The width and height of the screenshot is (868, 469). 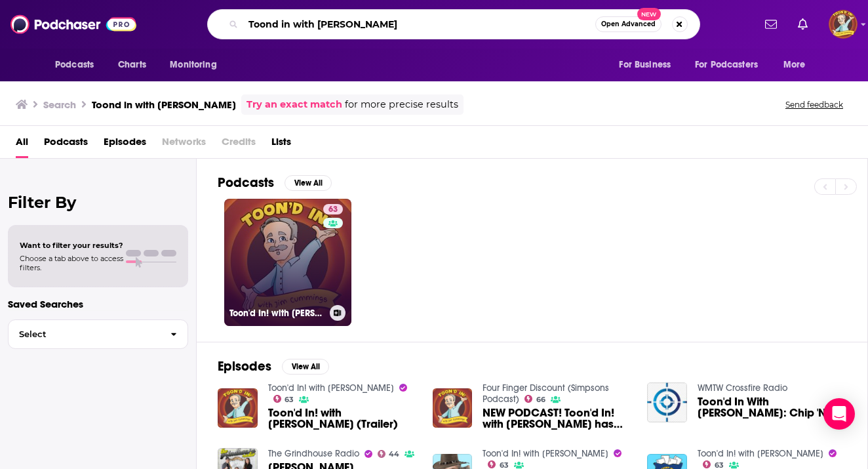 I want to click on span: Networks, so click(x=184, y=144).